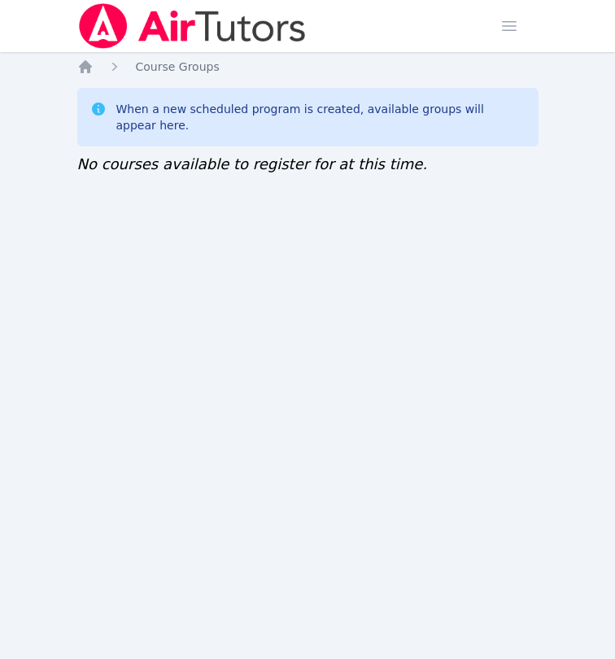  What do you see at coordinates (252, 163) in the screenshot?
I see `span: No courses available to register for at this time.` at bounding box center [252, 163].